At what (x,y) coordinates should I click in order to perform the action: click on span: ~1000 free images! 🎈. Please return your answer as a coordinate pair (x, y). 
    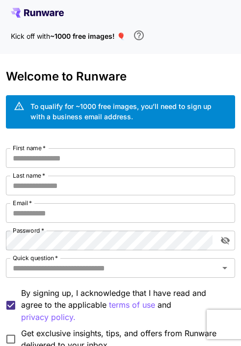
    Looking at the image, I should click on (87, 36).